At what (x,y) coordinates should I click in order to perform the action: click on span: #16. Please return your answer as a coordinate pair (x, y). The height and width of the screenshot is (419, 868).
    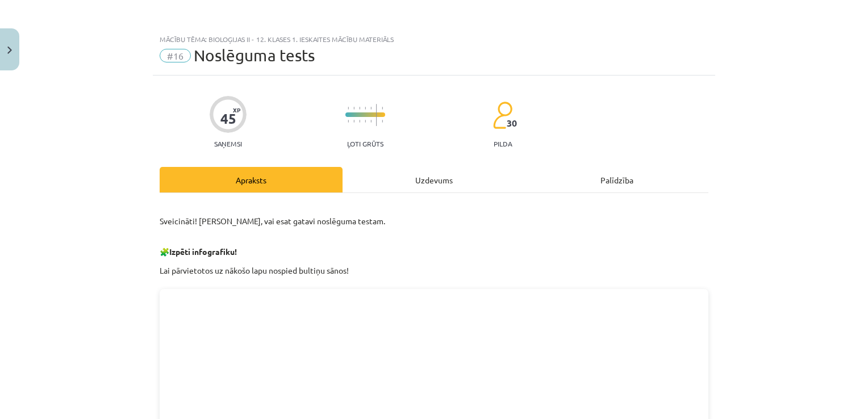
    Looking at the image, I should click on (175, 56).